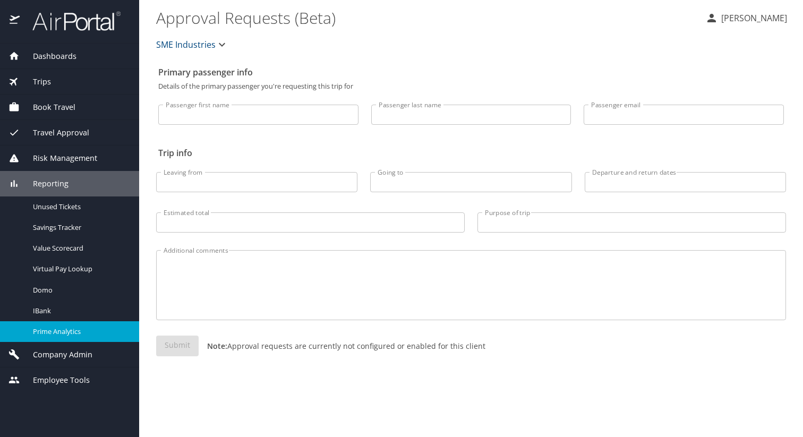 This screenshot has width=803, height=437. Describe the element at coordinates (342, 346) in the screenshot. I see `p: Approval requests are currently not configured or enabled for this client` at that location.